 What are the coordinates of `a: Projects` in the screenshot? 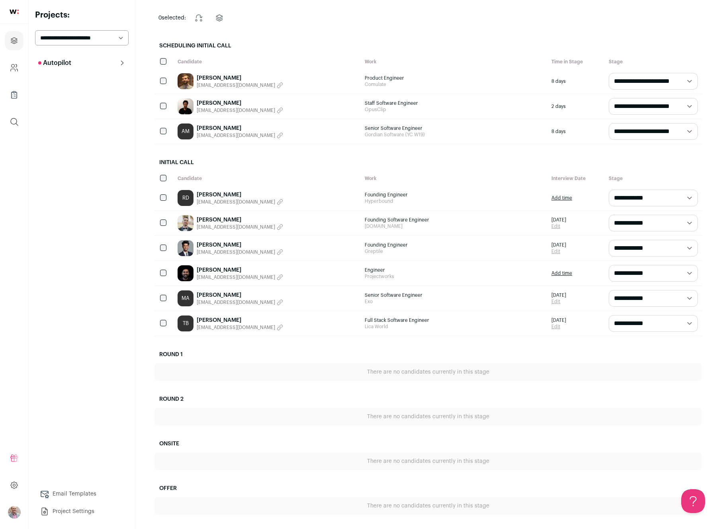 It's located at (14, 41).